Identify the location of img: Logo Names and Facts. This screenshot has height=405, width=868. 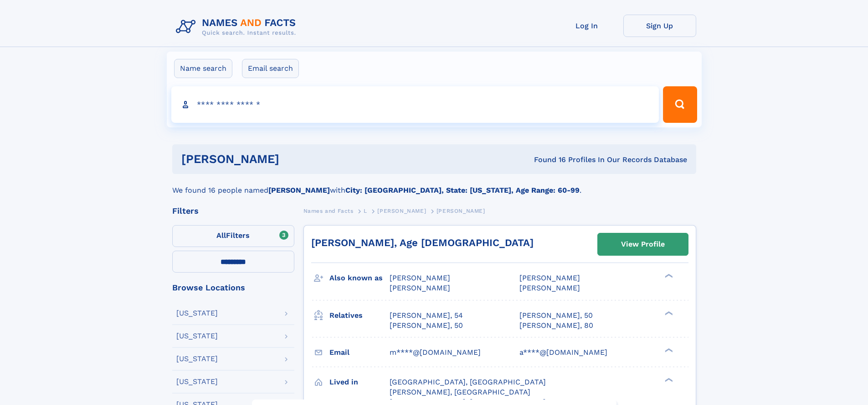
(238, 27).